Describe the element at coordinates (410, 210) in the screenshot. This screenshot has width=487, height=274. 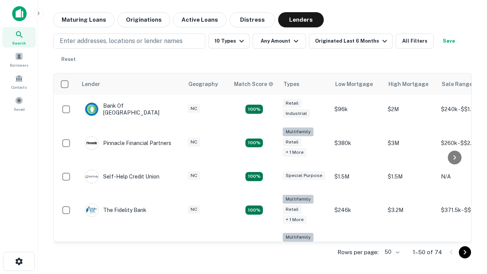
I see `td: $3.2M` at that location.